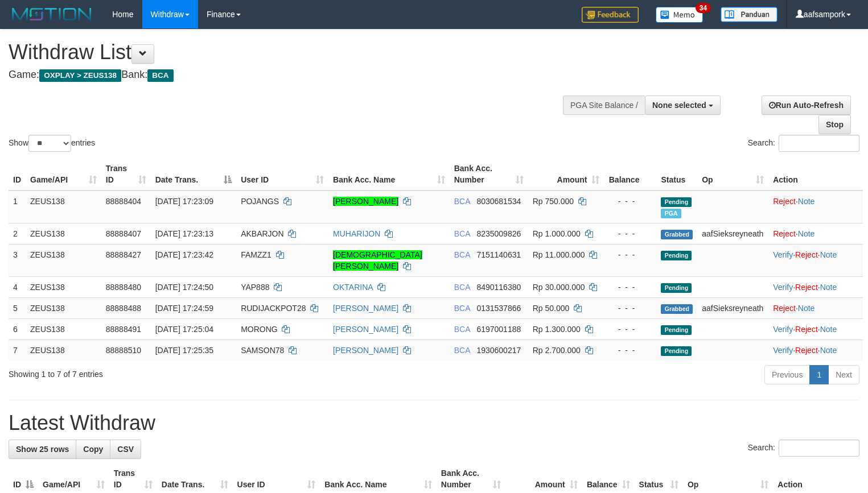 The width and height of the screenshot is (868, 493). Describe the element at coordinates (125, 449) in the screenshot. I see `span: CSV` at that location.